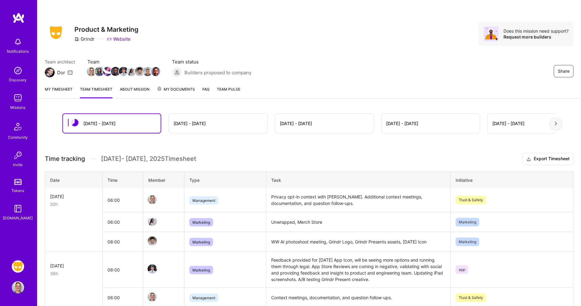 The image size is (581, 306). What do you see at coordinates (18, 182) in the screenshot?
I see `img: tokens` at bounding box center [18, 182].